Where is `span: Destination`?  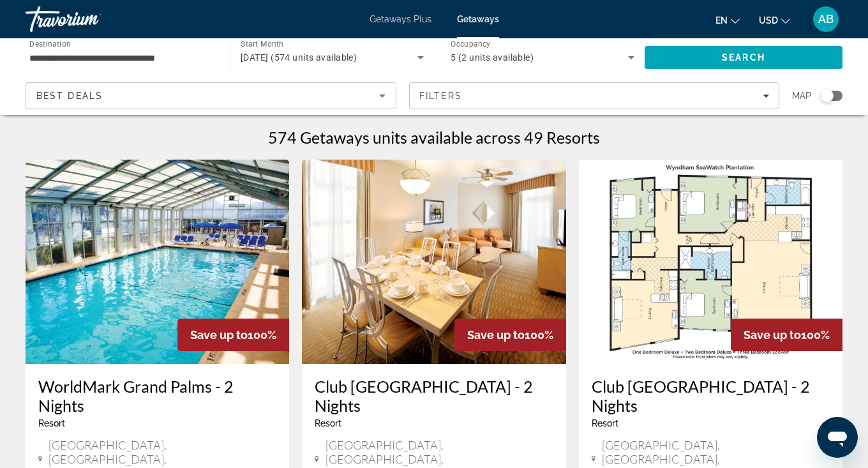 span: Destination is located at coordinates (50, 44).